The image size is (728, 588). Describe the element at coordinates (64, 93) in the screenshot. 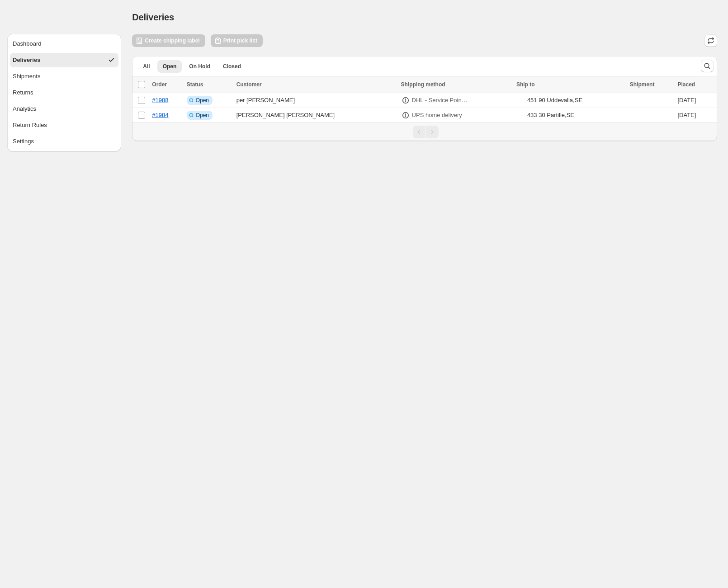

I see `button: Returns` at that location.